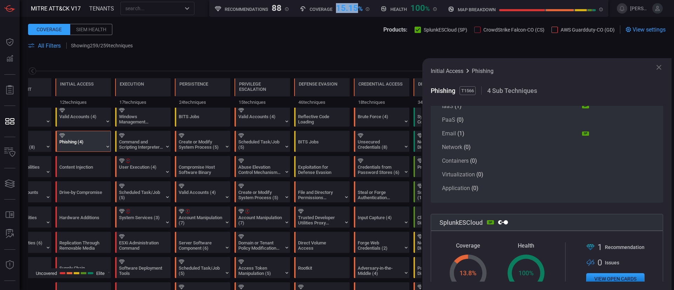 The height and width of the screenshot is (290, 674). Describe the element at coordinates (152, 8) in the screenshot. I see `input: search...` at that location.